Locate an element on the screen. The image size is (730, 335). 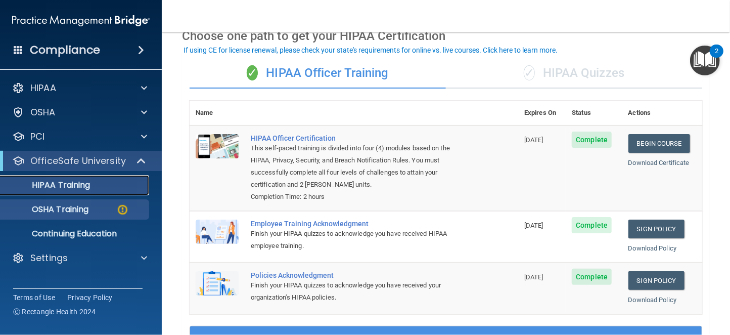
p: HIPAA Training is located at coordinates (48, 185).